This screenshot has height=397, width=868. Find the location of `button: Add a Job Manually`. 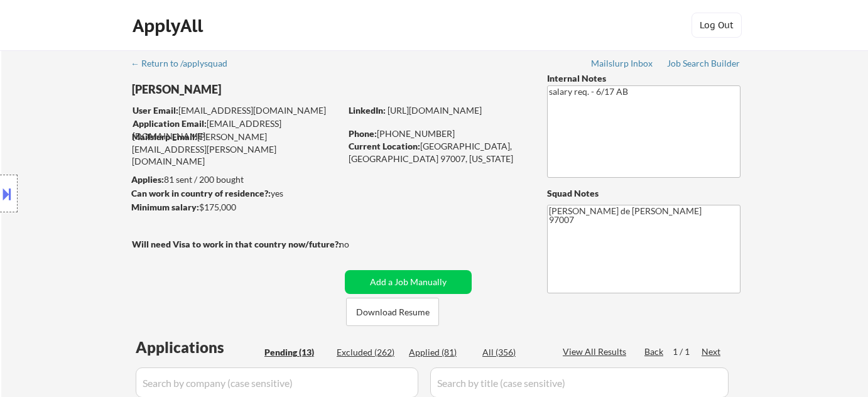

button: Add a Job Manually is located at coordinates (409, 282).